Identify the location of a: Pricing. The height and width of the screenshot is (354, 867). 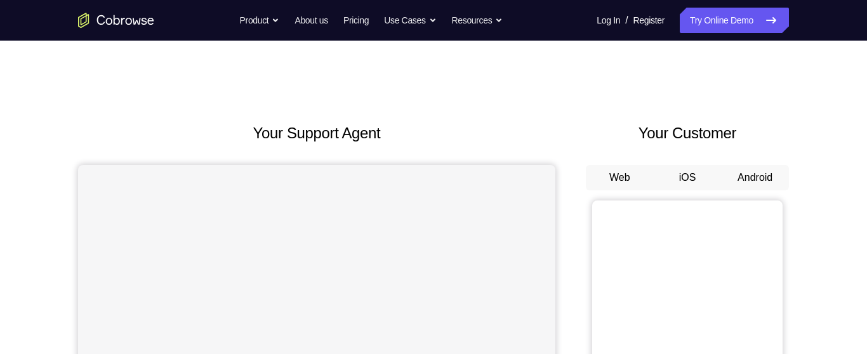
(356, 20).